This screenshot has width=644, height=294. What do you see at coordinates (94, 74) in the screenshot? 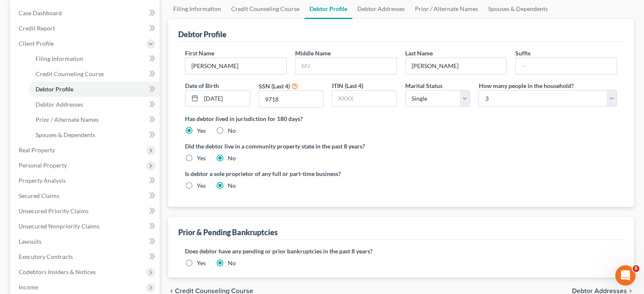
I see `a: Credit Counseling Course` at bounding box center [94, 74].